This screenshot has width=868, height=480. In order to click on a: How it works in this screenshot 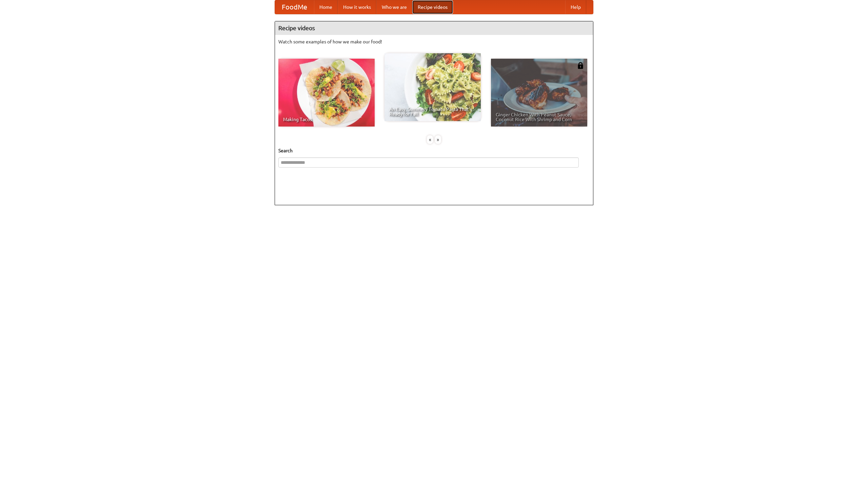, I will do `click(357, 7)`.